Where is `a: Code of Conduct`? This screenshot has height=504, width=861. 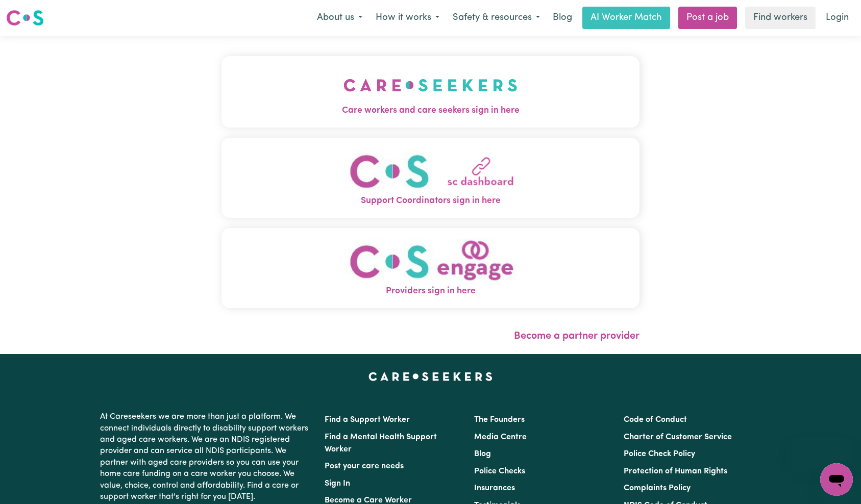
a: Code of Conduct is located at coordinates (655, 420).